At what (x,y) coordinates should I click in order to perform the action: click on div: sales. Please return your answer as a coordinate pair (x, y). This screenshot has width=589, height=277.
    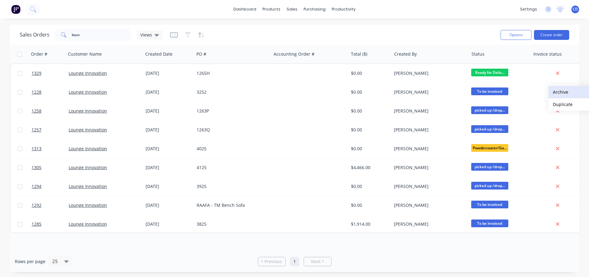
    Looking at the image, I should click on (292, 9).